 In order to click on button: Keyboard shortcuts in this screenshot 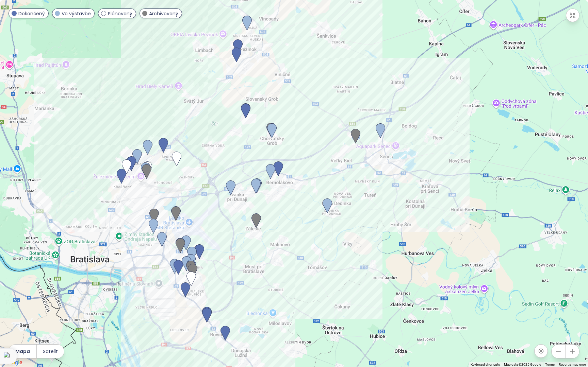, I will do `click(485, 365)`.